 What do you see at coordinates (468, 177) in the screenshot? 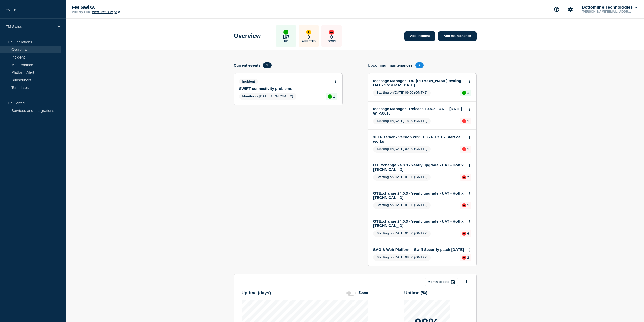
I see `p: 7` at bounding box center [468, 177].